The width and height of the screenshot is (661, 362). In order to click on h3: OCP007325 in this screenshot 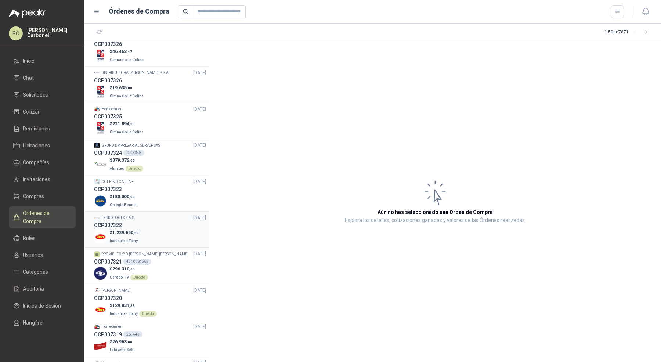, I will do `click(108, 116)`.